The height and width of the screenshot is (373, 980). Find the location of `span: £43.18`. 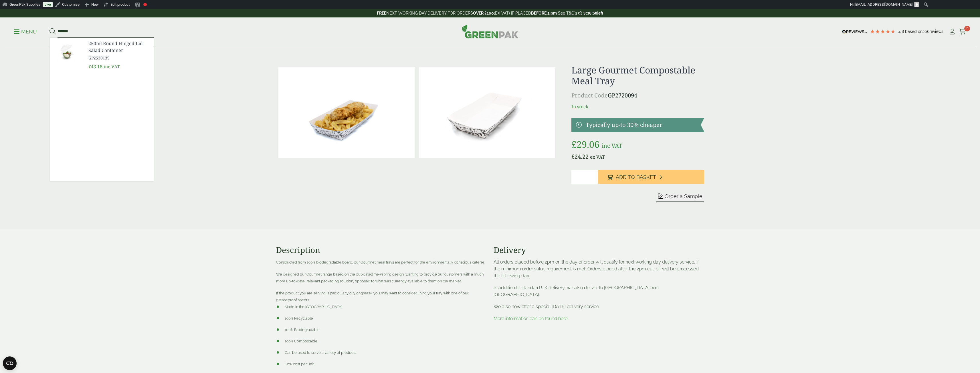

span: £43.18 is located at coordinates (95, 67).